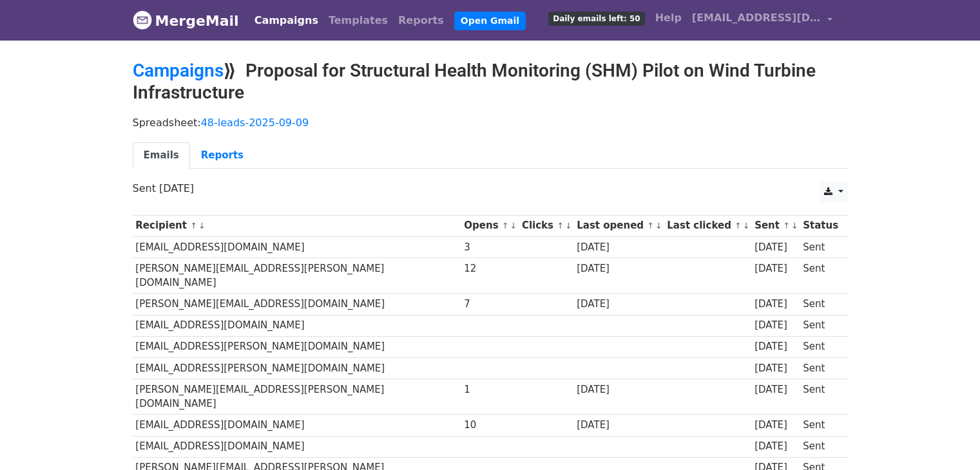 This screenshot has width=980, height=470. I want to click on a: Emails, so click(161, 155).